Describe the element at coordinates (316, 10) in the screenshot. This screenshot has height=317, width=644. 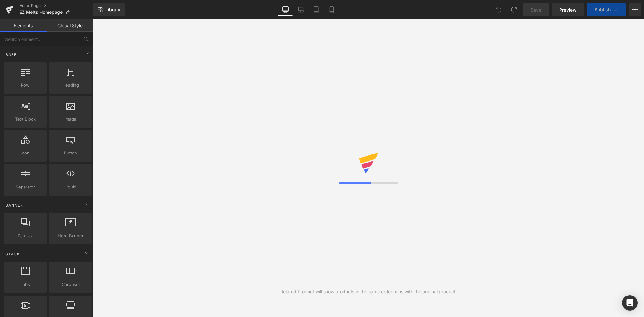
I see `a: Tablet` at that location.